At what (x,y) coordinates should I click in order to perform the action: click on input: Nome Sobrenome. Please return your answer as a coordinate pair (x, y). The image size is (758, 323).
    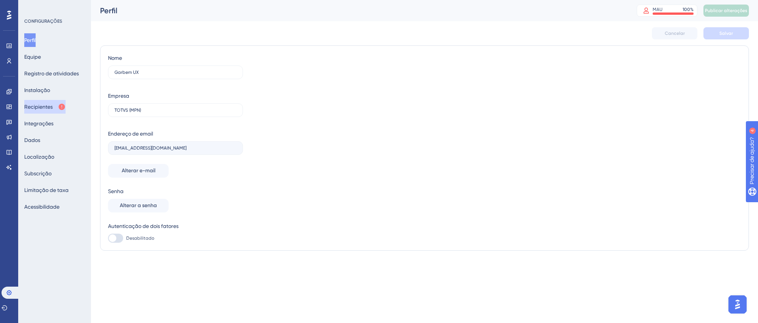
    Looking at the image, I should click on (175, 72).